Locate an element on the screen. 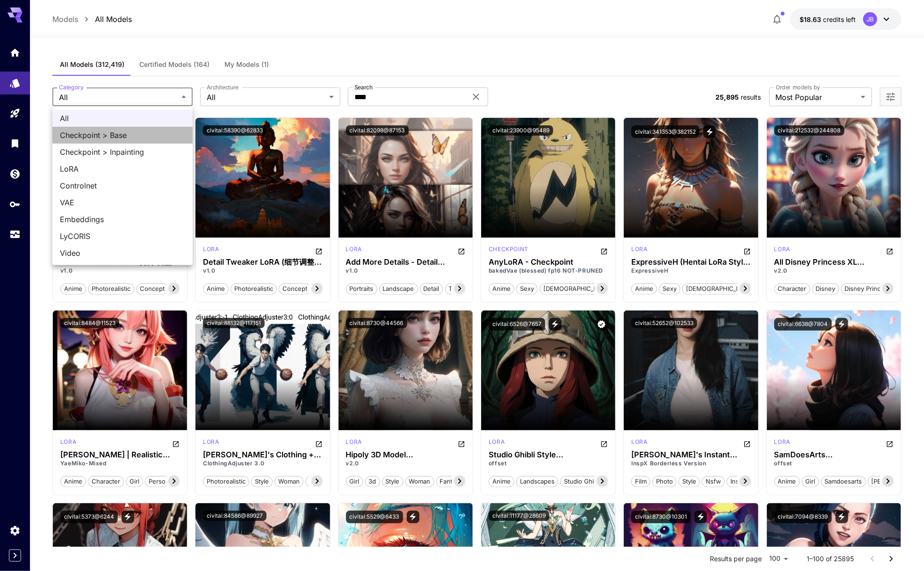 The height and width of the screenshot is (571, 924). span: All is located at coordinates (123, 118).